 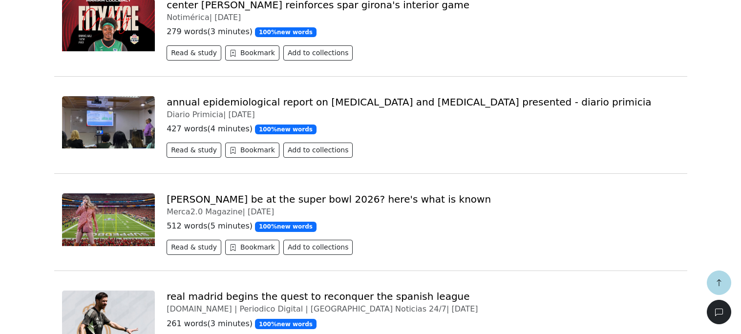 What do you see at coordinates (423, 212) in the screenshot?
I see `div: Merca2.0 Magazine |` at bounding box center [423, 212].